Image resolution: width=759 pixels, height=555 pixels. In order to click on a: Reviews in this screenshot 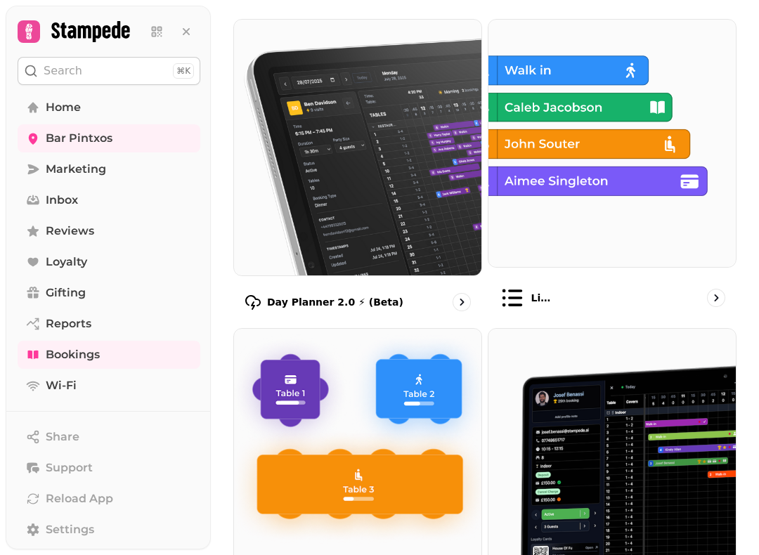, I will do `click(109, 231)`.